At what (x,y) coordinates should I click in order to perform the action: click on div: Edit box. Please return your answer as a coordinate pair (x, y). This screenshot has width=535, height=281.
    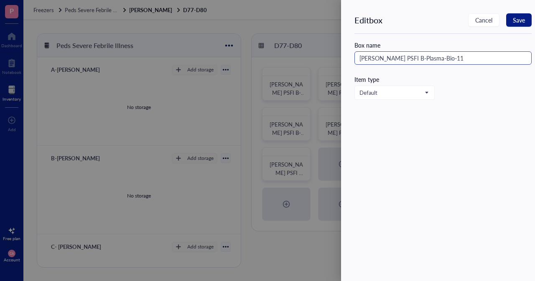
    Looking at the image, I should click on (368, 20).